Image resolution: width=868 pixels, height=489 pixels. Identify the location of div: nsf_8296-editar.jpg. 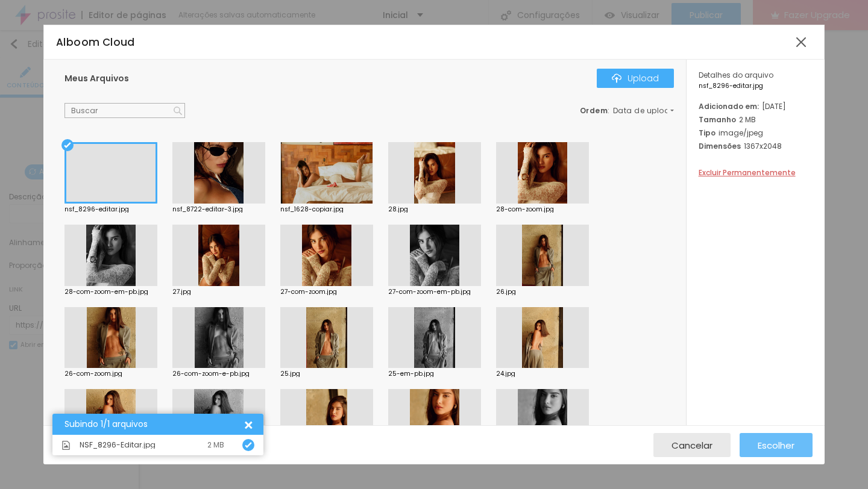
(111, 209).